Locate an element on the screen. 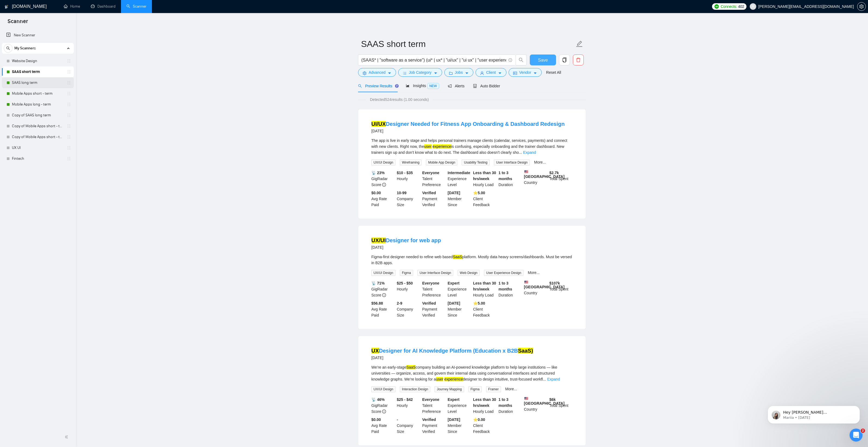  div: Tooltip anchor is located at coordinates (397, 86).